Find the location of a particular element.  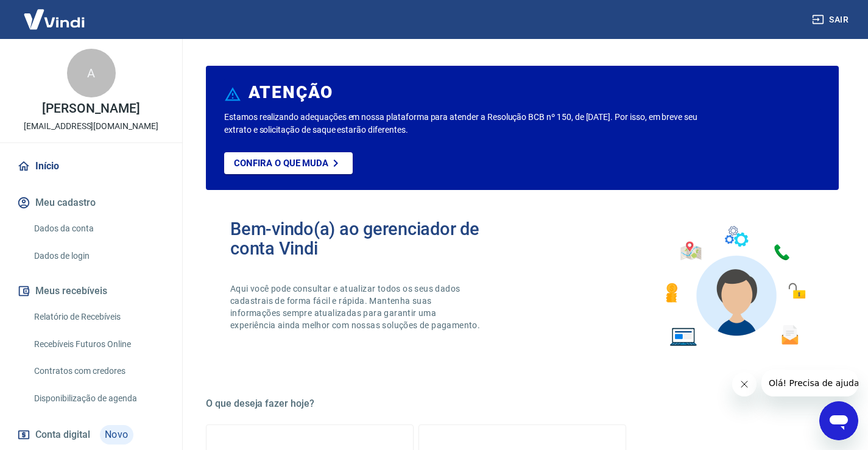

a: Disponibilização de agenda is located at coordinates (98, 398).